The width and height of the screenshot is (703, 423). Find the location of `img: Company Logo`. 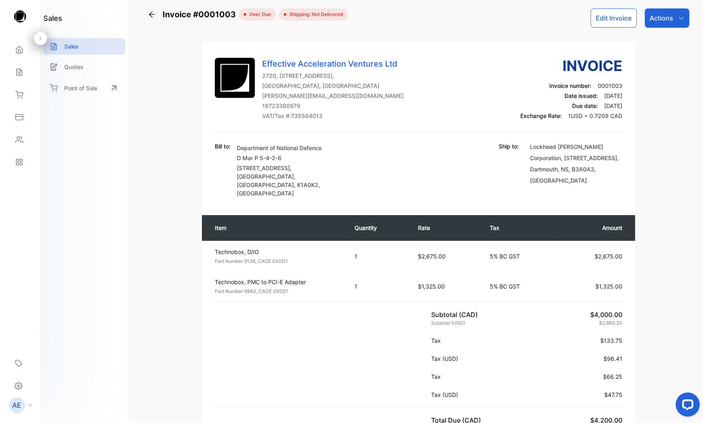

img: Company Logo is located at coordinates (235, 78).